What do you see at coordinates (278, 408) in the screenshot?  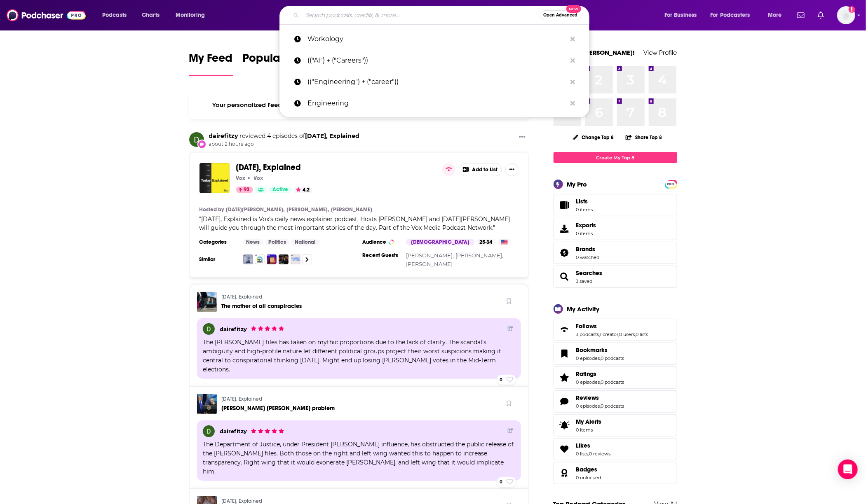 I see `a: Trump's Epstein problem` at bounding box center [278, 408].